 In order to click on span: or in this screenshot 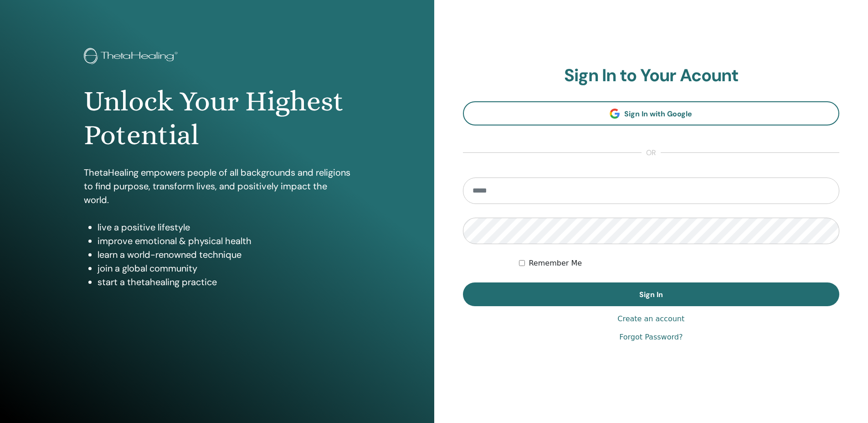, I will do `click(651, 153)`.